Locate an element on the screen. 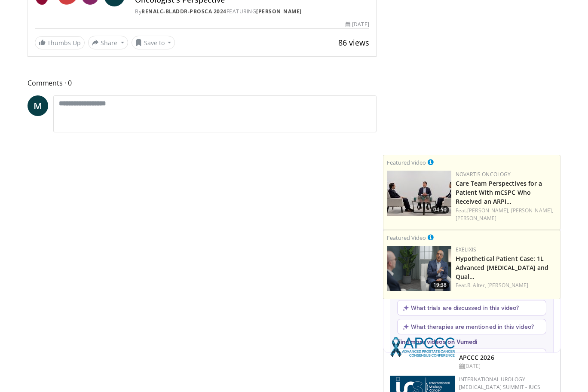  a: APCCC 2026 is located at coordinates (476, 357).